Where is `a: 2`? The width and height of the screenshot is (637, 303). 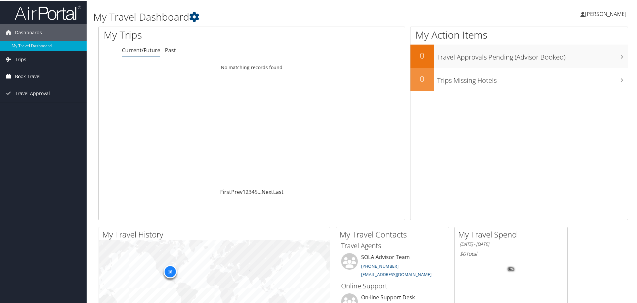
a: 2 is located at coordinates (247, 191).